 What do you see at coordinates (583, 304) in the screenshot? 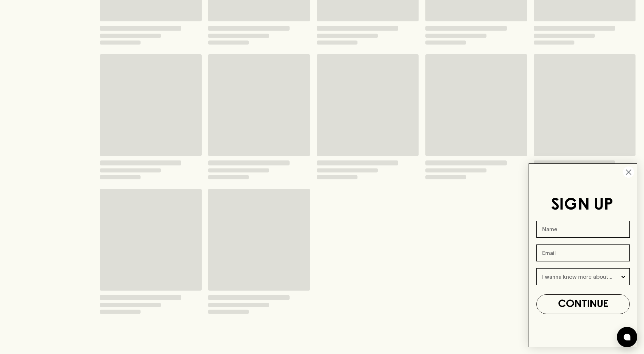
I see `button: CONTINUE` at bounding box center [583, 304].